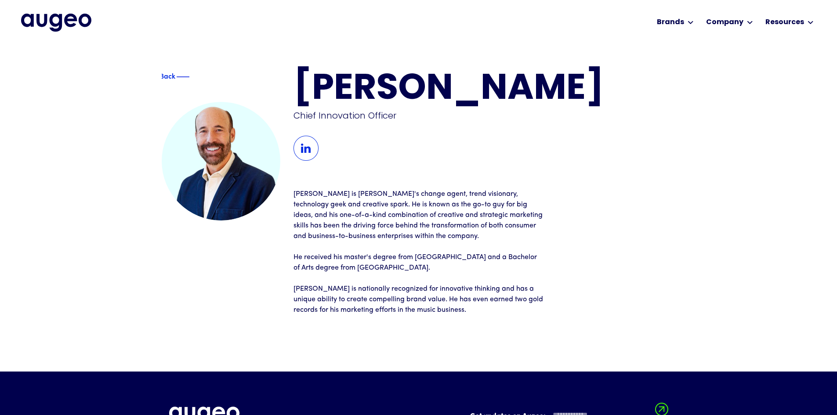  I want to click on div: Back, so click(167, 76).